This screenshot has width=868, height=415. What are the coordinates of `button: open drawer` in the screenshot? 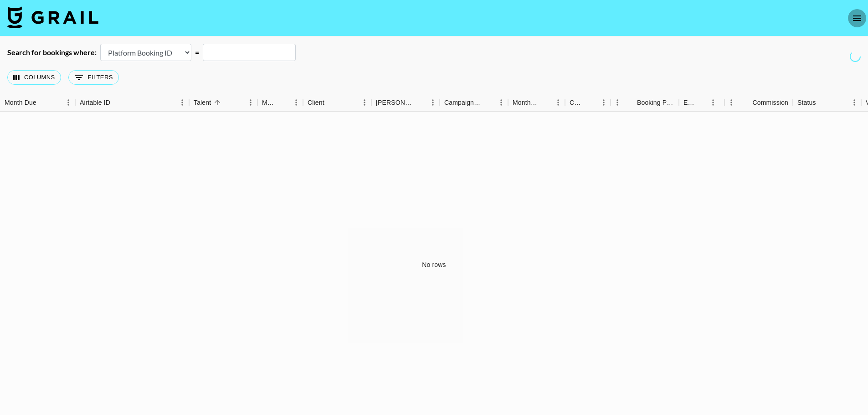 It's located at (857, 18).